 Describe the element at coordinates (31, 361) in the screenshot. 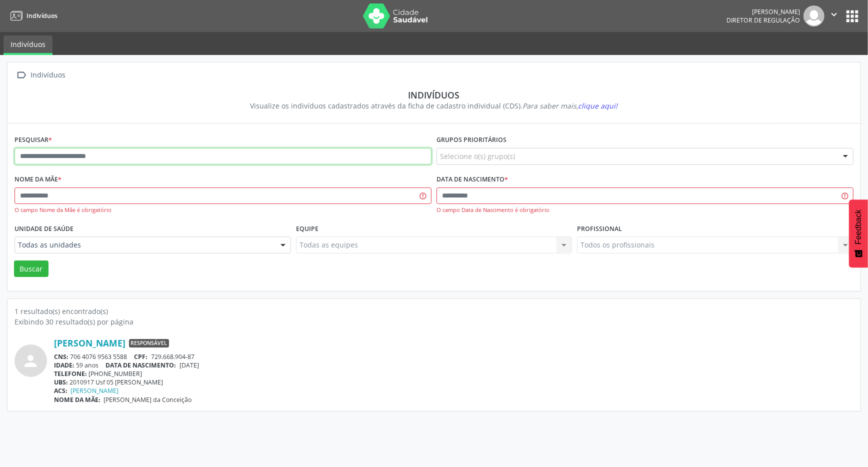

I see `i: person` at that location.